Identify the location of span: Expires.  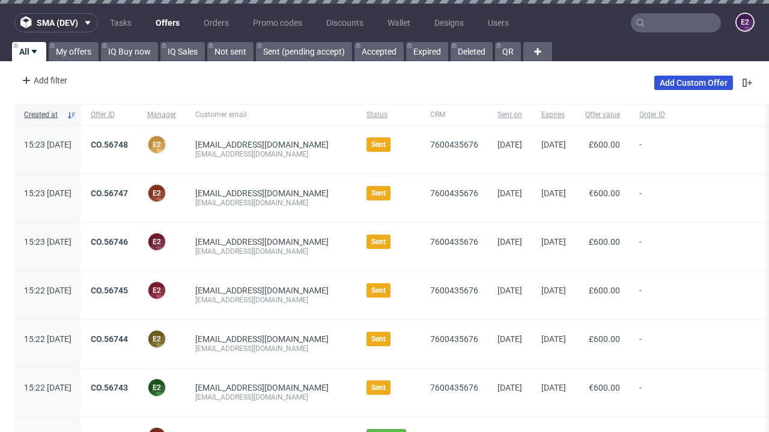
(553, 115).